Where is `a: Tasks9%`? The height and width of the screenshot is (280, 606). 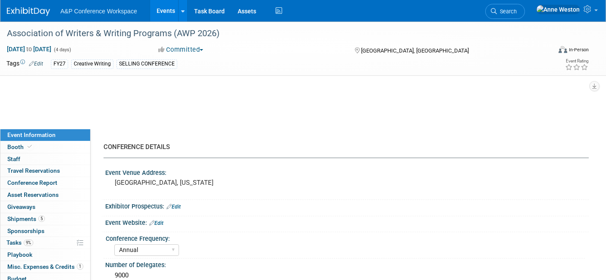
a: Tasks9% is located at coordinates (45, 243).